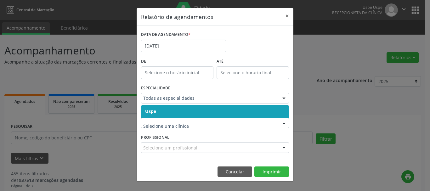 The height and width of the screenshot is (191, 430). I want to click on label: ESPECIALIDADE, so click(155, 88).